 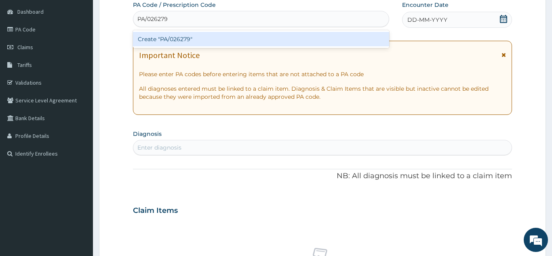 What do you see at coordinates (142, 14) in the screenshot?
I see `div: Minimize live chat window` at bounding box center [142, 14].